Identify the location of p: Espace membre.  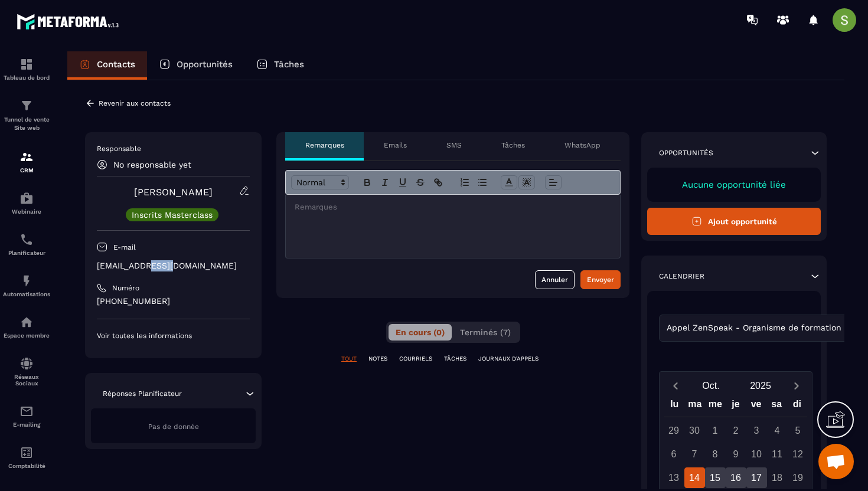
(26, 336).